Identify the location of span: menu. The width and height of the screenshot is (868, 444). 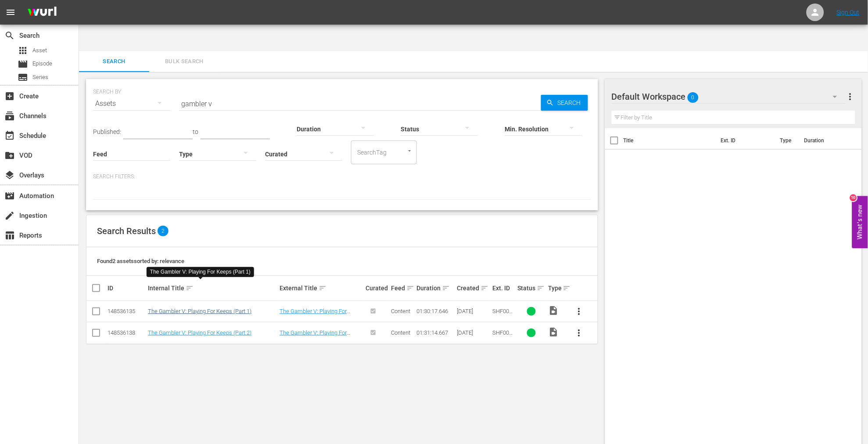
(11, 13).